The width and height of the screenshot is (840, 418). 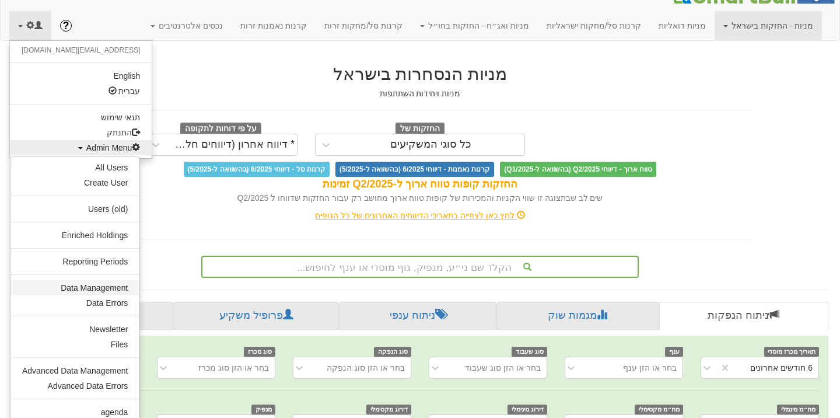 What do you see at coordinates (798, 409) in the screenshot?
I see `span: מח״מ מינמלי` at bounding box center [798, 409].